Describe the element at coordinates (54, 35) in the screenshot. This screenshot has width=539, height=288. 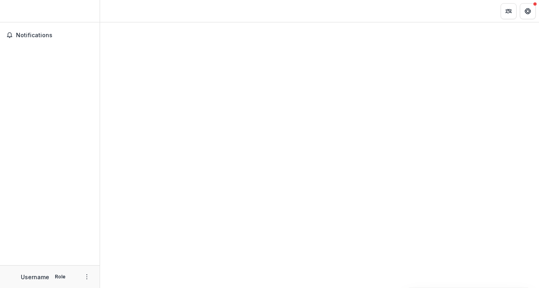
I see `span: Notifications` at that location.